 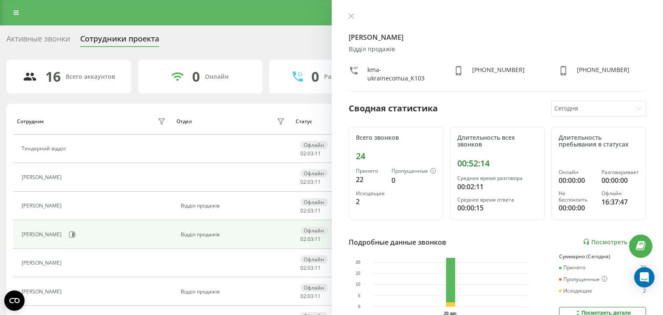 I want to click on div: Не беспокоить, so click(x=576, y=197).